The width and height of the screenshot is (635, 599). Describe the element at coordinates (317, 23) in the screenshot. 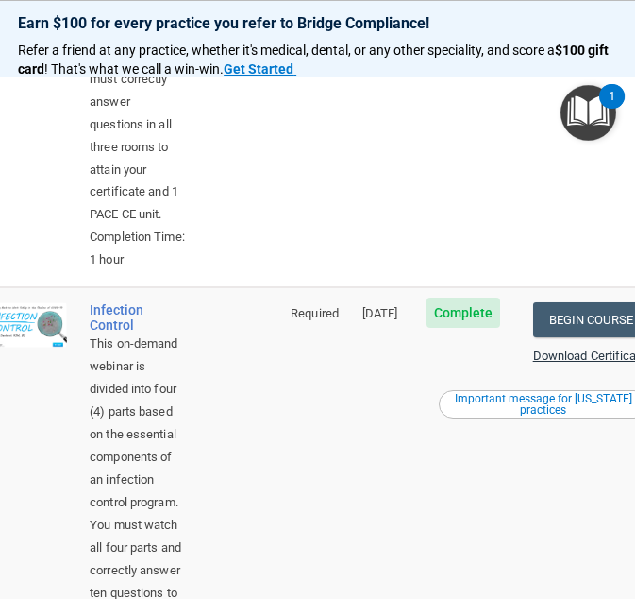

I see `p: Earn $100 for every practice you refer to Bridge Compliance!` at that location.